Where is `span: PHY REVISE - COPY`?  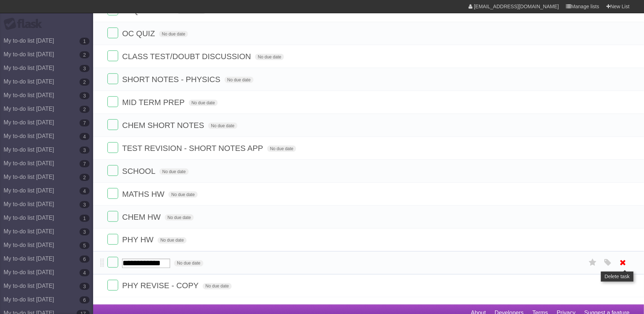
span: PHY REVISE - COPY is located at coordinates (161, 286).